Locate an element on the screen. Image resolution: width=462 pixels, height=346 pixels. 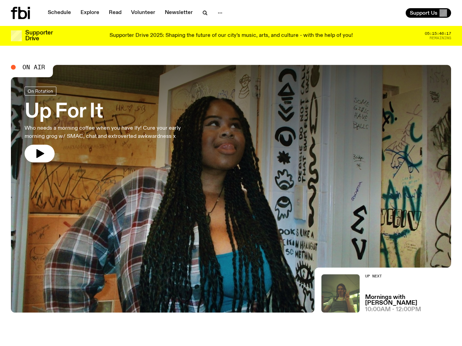
button: Support Us is located at coordinates (428, 13).